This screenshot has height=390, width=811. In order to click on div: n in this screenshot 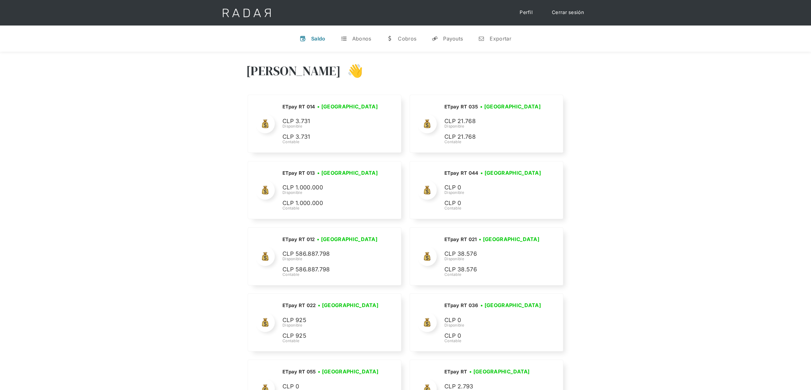, I will do `click(481, 39)`.